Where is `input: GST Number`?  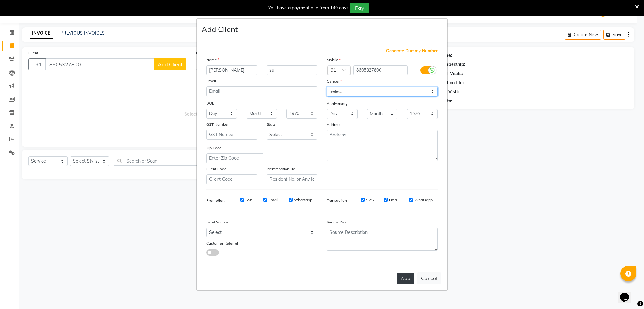 input: GST Number is located at coordinates (231, 135).